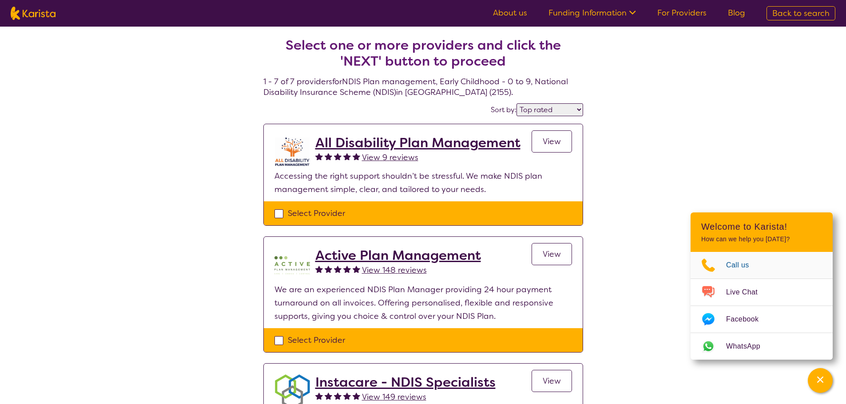 This screenshot has height=404, width=846. I want to click on h2: Instacare - NDIS Specialists, so click(405, 383).